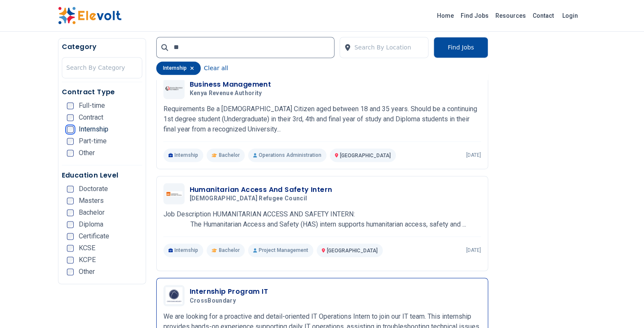 The height and width of the screenshot is (328, 644). Describe the element at coordinates (70, 248) in the screenshot. I see `input: KCSE` at that location.